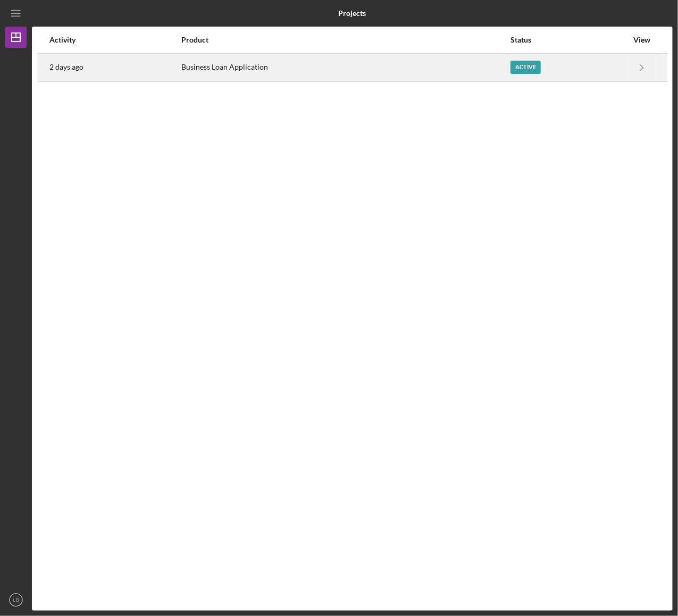  Describe the element at coordinates (66, 67) in the screenshot. I see `time: 2025-10-09 00:45` at that location.